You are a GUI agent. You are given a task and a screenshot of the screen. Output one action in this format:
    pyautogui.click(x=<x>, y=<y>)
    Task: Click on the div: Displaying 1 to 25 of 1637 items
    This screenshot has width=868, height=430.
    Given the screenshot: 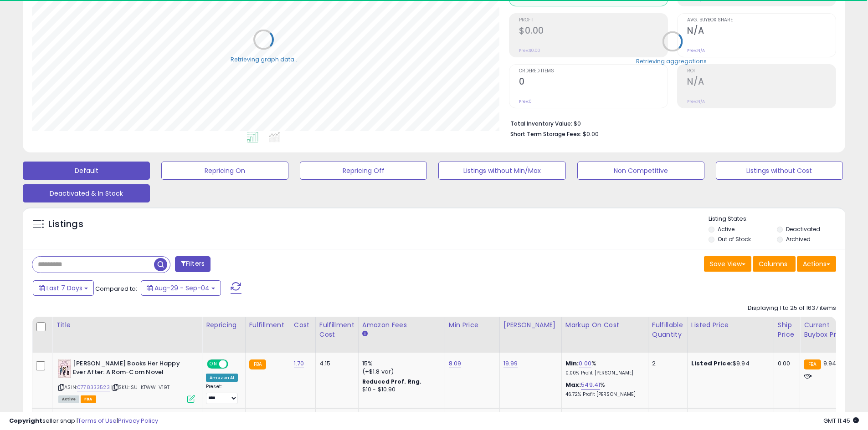 What is the action you would take?
    pyautogui.click(x=792, y=308)
    